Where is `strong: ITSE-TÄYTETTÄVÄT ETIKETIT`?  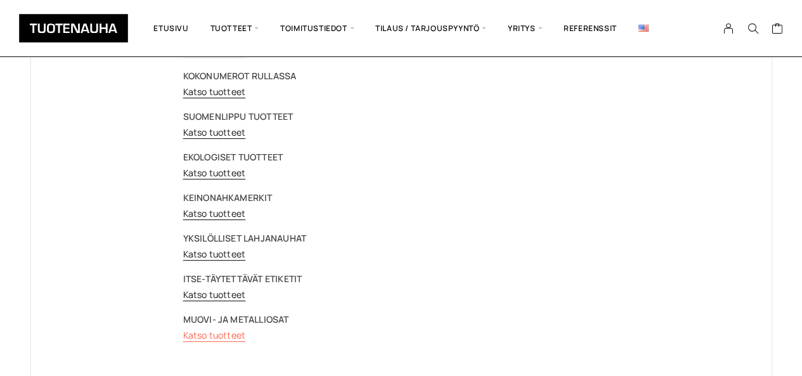 strong: ITSE-TÄYTETTÄVÄT ETIKETIT is located at coordinates (243, 278).